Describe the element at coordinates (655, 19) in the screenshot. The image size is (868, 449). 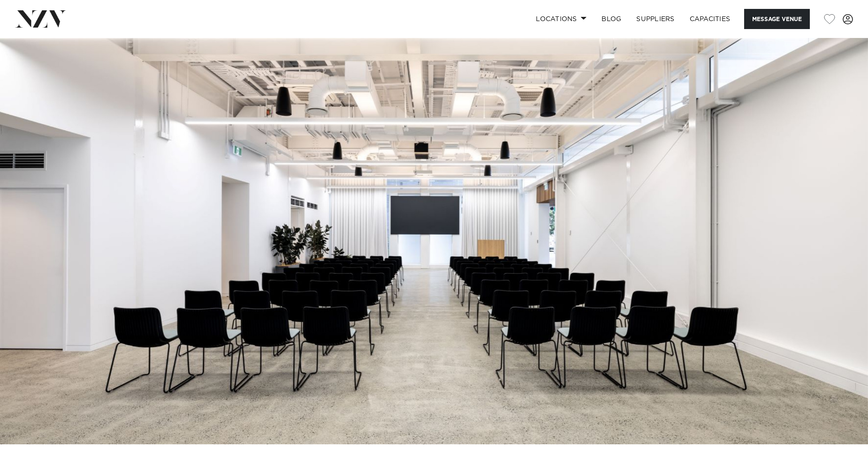
I see `a: SUPPLIERS` at that location.